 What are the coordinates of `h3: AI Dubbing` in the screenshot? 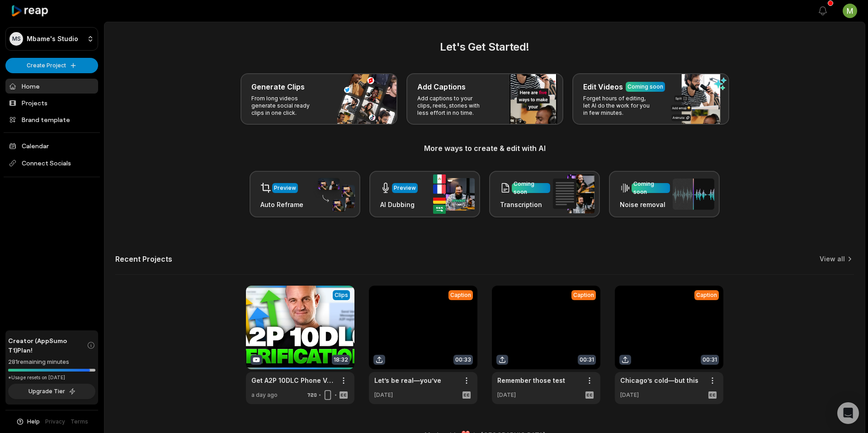 It's located at (398, 205).